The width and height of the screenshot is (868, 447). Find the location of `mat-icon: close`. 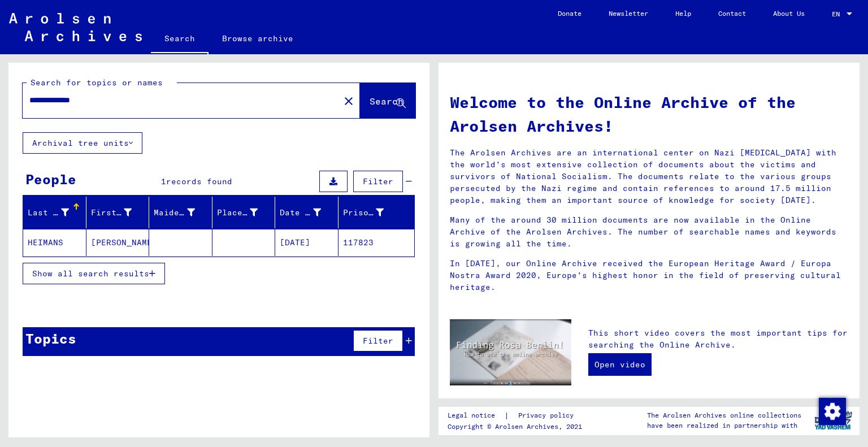

mat-icon: close is located at coordinates (349, 101).